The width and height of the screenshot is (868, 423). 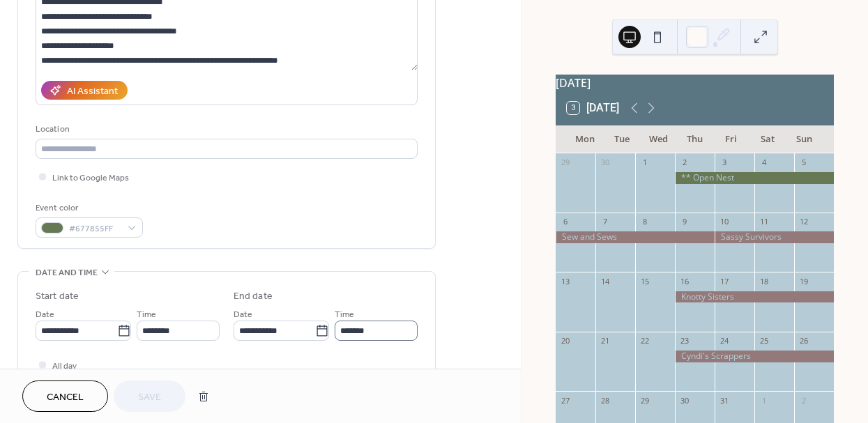 What do you see at coordinates (95, 229) in the screenshot?
I see `span: #677855FF` at bounding box center [95, 229].